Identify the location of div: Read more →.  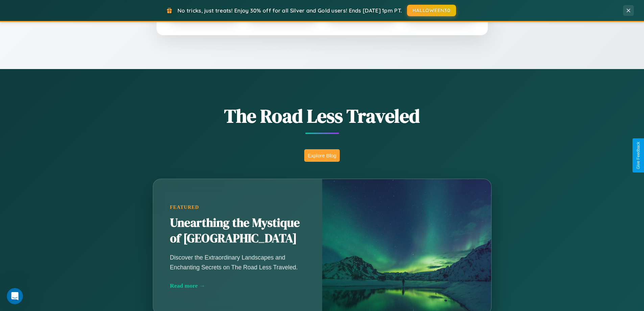
(238, 286).